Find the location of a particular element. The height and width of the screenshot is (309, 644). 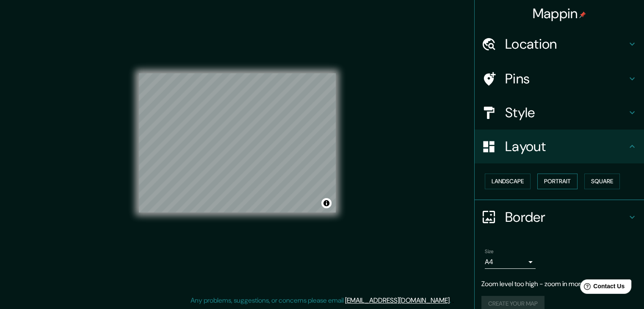

canvas: Map is located at coordinates (237, 143).